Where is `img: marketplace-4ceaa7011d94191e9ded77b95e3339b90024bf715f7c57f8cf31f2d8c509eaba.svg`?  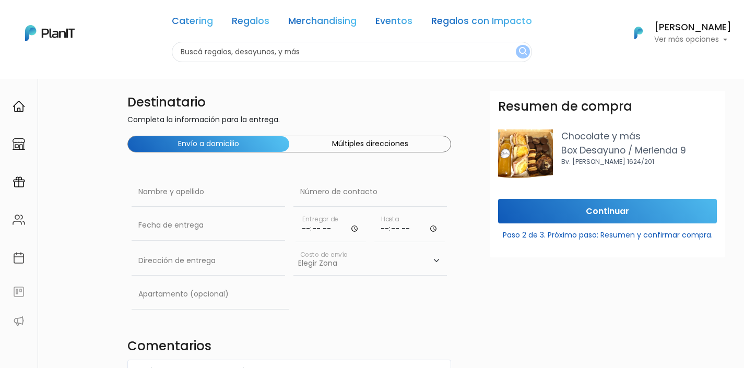 img: marketplace-4ceaa7011d94191e9ded77b95e3339b90024bf715f7c57f8cf31f2d8c509eaba.svg is located at coordinates (19, 144).